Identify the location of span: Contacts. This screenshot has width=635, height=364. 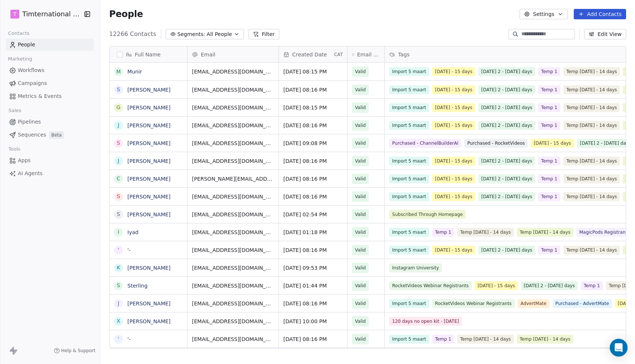
(19, 33).